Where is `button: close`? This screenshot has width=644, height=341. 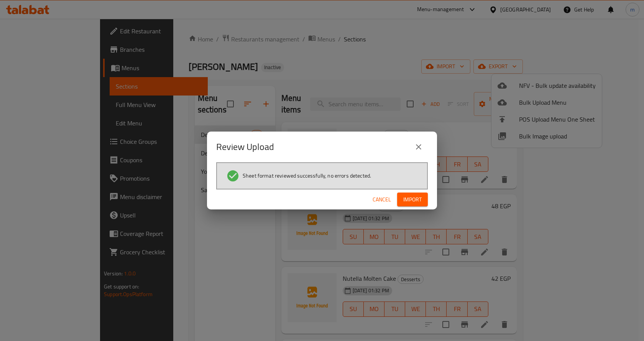 button: close is located at coordinates (419, 147).